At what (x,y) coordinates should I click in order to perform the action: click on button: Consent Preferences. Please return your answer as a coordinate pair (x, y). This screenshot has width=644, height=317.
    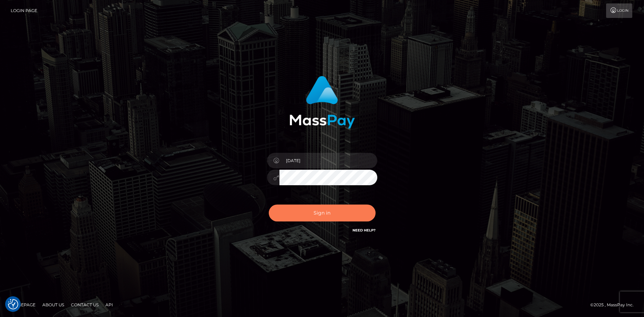
    Looking at the image, I should click on (13, 304).